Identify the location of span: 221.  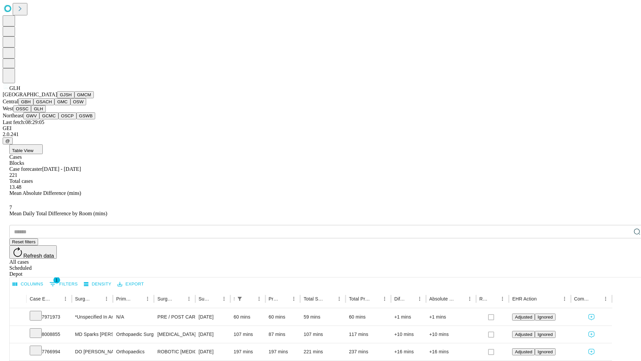
(13, 175).